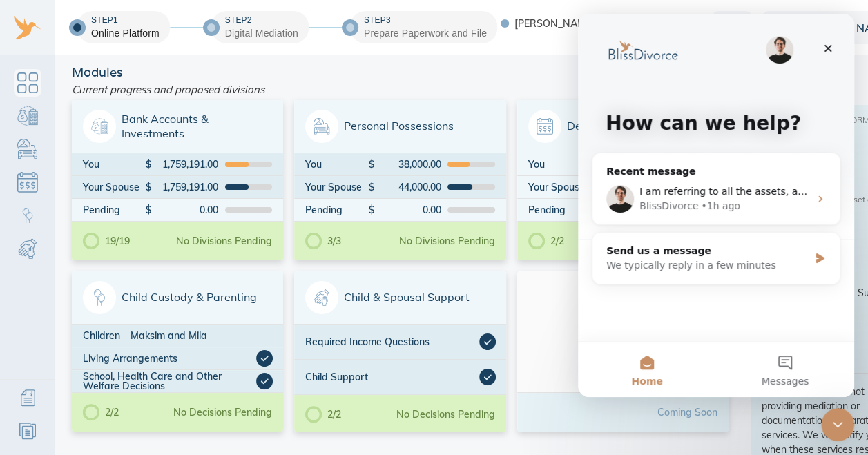 This screenshot has width=868, height=455. What do you see at coordinates (687, 411) in the screenshot?
I see `div: Coming Soon` at bounding box center [687, 411].